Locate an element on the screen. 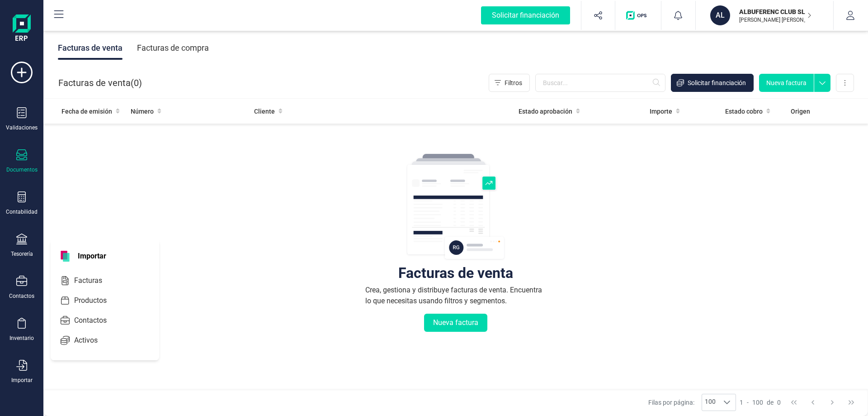 This screenshot has width=868, height=416. div: Inventario is located at coordinates (22, 338).